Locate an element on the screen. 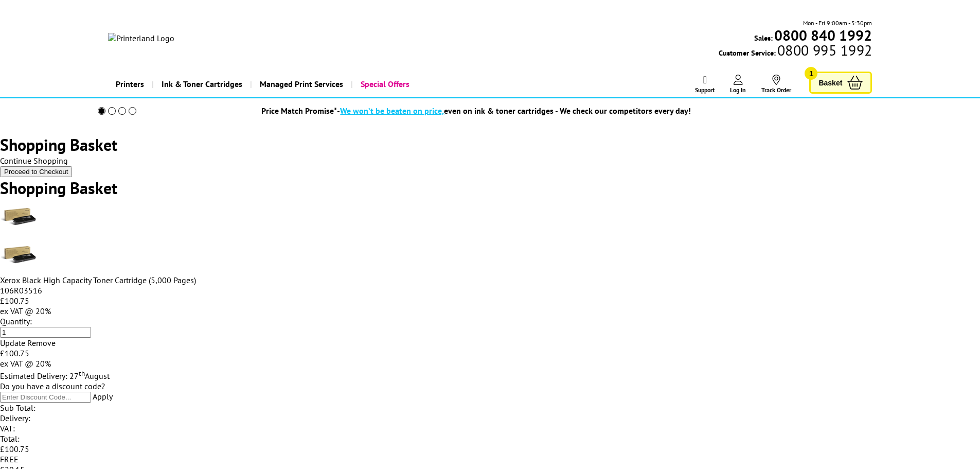  span: Sales: is located at coordinates (764, 37).